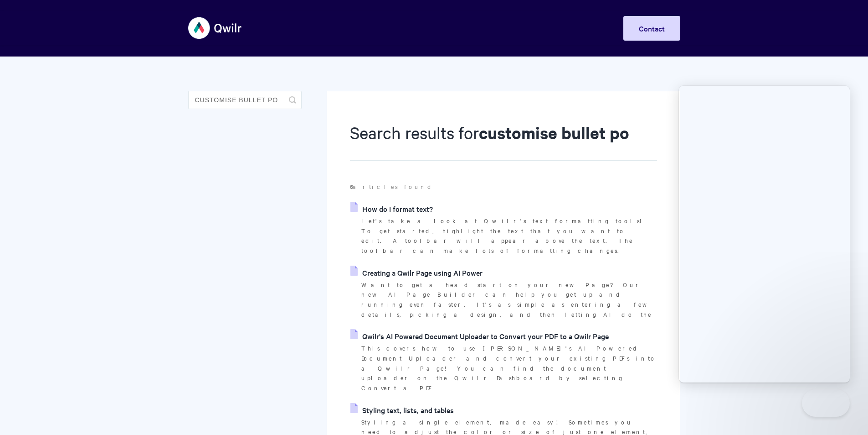 Image resolution: width=868 pixels, height=435 pixels. What do you see at coordinates (417, 272) in the screenshot?
I see `a: Creating a Qwilr Page using AI Power` at bounding box center [417, 272].